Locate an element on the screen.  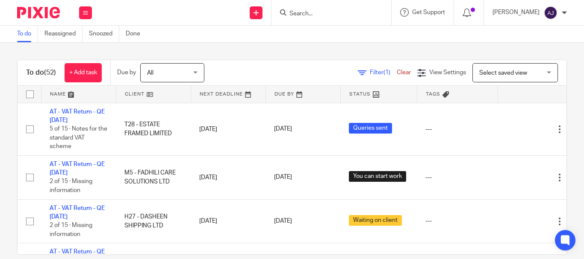
span: Queries sent is located at coordinates (370, 128).